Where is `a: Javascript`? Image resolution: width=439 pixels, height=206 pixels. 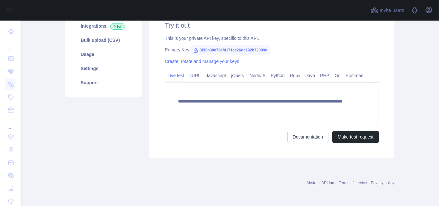 a: Javascript is located at coordinates (216, 75).